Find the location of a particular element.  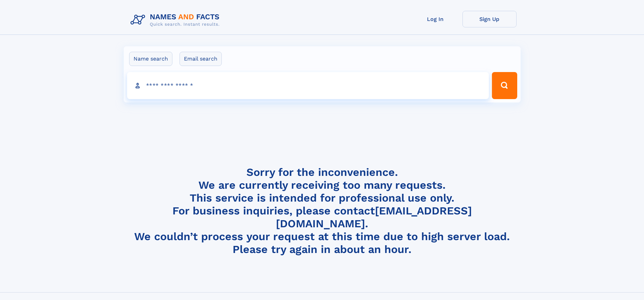

a: Log In is located at coordinates (435, 19).